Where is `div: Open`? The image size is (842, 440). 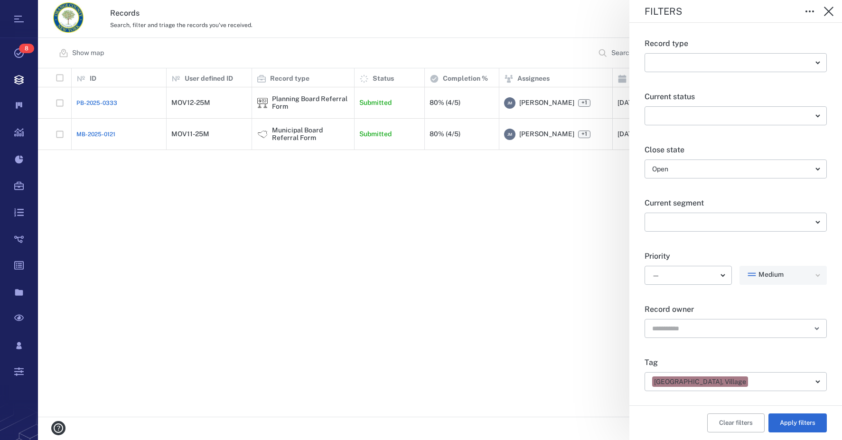 div: Open is located at coordinates (732, 169).